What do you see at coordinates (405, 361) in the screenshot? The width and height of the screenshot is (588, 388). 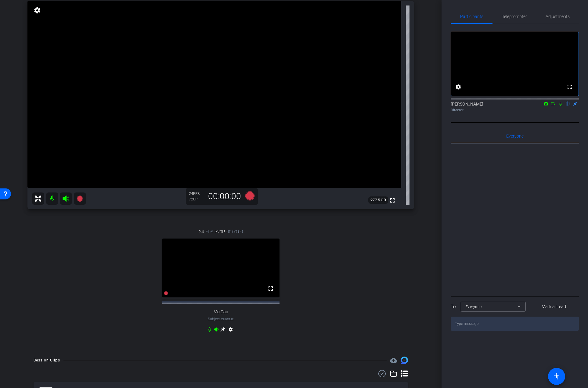 I see `img: Session clips` at bounding box center [405, 361].